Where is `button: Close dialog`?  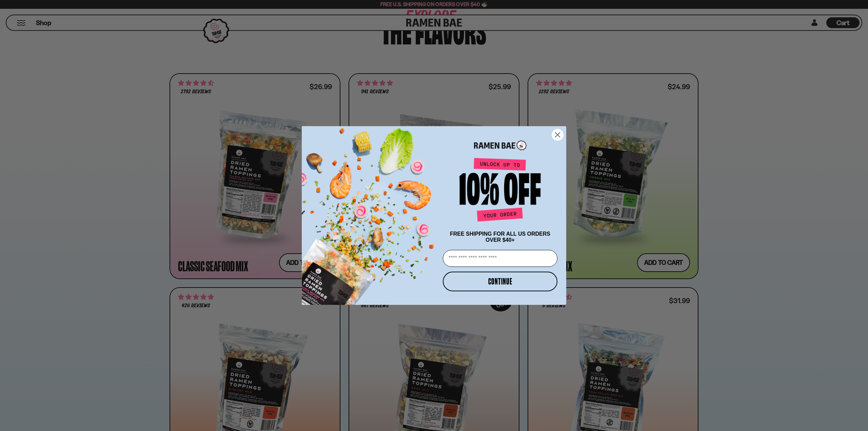
button: Close dialog is located at coordinates (557, 135).